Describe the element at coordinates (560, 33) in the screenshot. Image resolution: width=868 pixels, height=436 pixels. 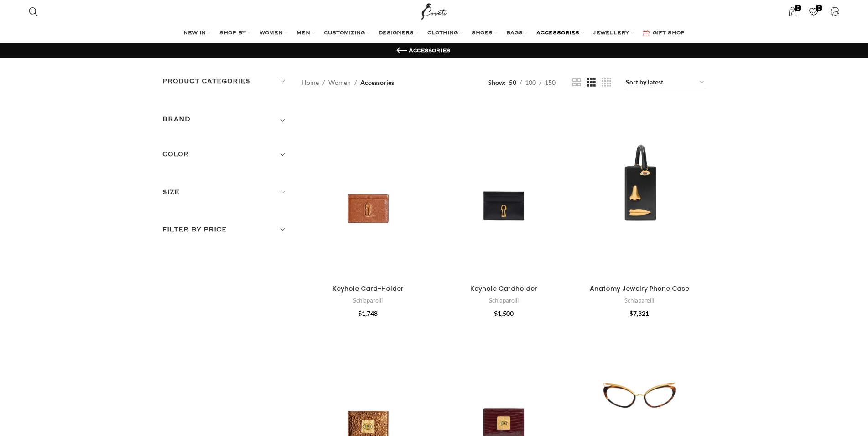
I see `a: ACCESSORIES` at that location.